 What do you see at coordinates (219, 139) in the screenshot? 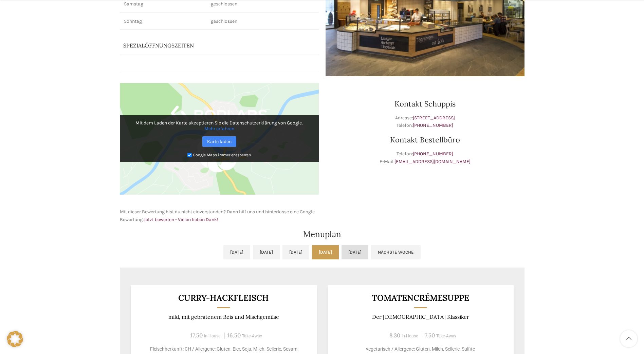
I see `img: Google Maps` at bounding box center [219, 139].